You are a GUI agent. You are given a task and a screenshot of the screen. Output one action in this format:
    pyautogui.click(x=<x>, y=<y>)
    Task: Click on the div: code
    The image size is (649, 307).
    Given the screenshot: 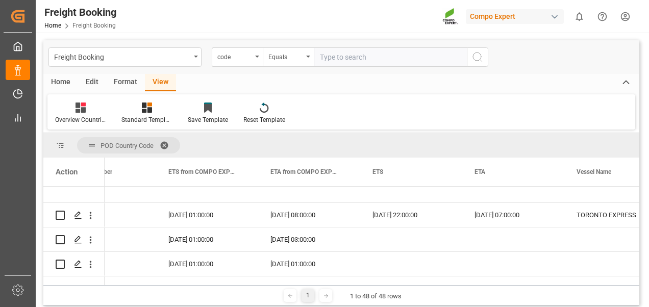 What is the action you would take?
    pyautogui.click(x=235, y=56)
    